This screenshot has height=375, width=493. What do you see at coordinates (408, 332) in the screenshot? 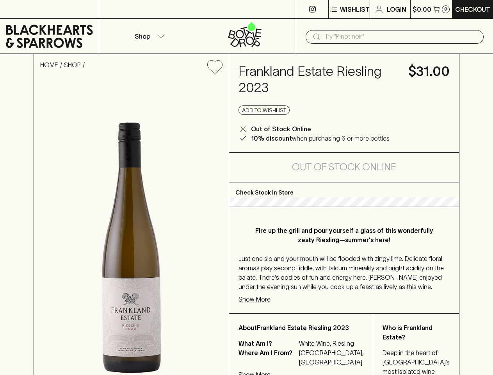
I see `b: Who is Frankland Estate?` at bounding box center [408, 332].